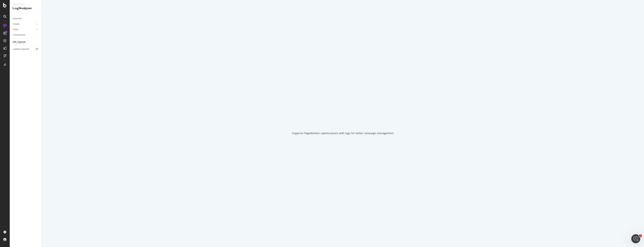  Describe the element at coordinates (17, 19) in the screenshot. I see `div: Overview` at that location.